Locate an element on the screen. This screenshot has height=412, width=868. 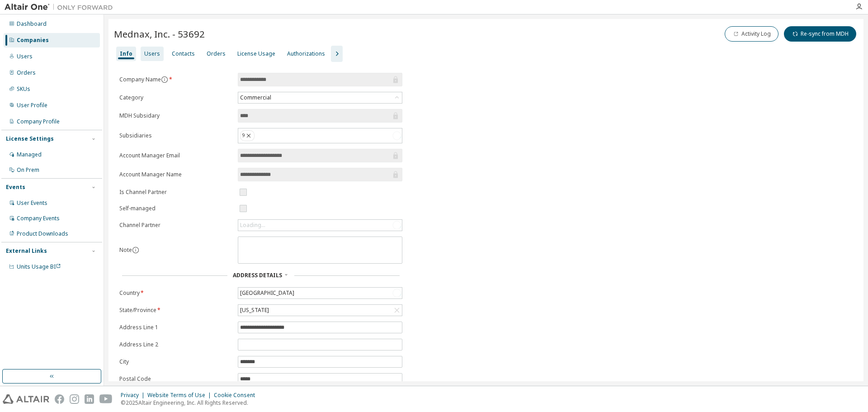
div: Managed is located at coordinates (29, 155).